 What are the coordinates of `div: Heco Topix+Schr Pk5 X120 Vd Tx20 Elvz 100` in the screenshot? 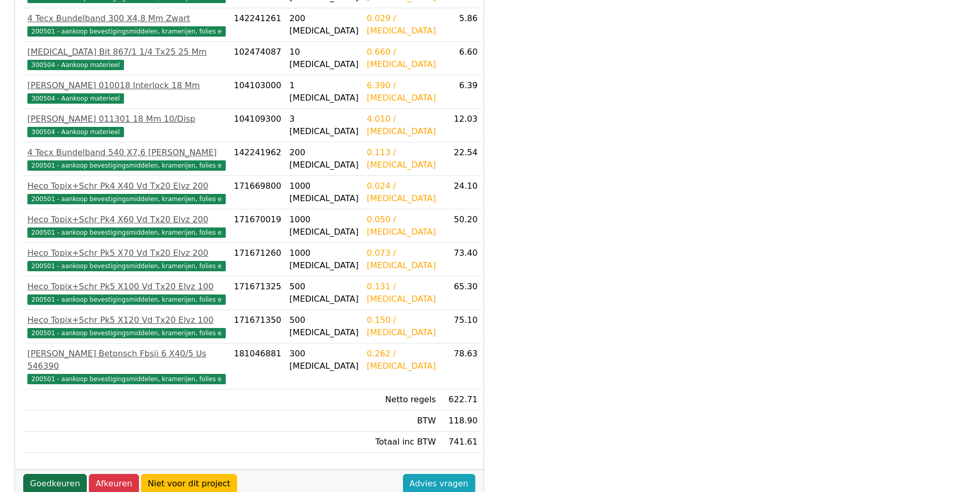 It's located at (126, 320).